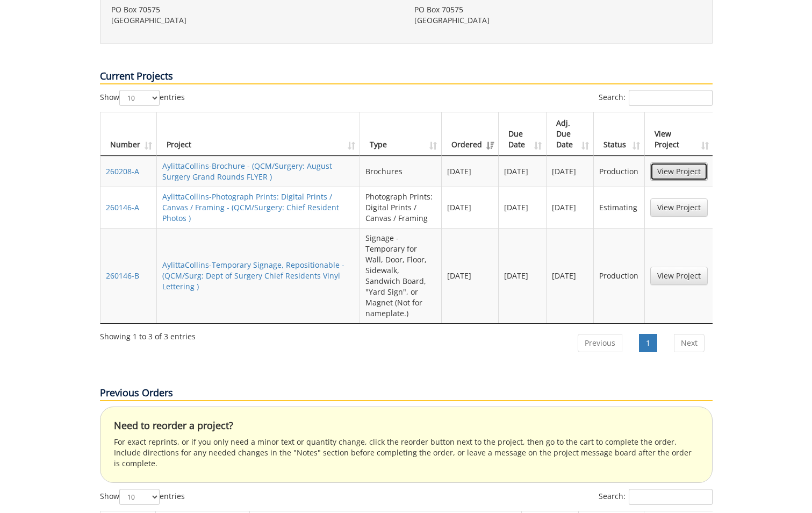 The height and width of the screenshot is (513, 812). I want to click on a: 260146-B, so click(122, 275).